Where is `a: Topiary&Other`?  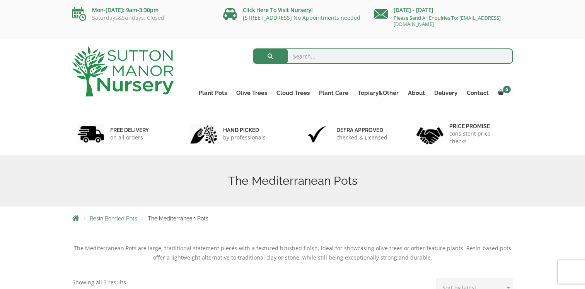 a: Topiary&Other is located at coordinates (378, 93).